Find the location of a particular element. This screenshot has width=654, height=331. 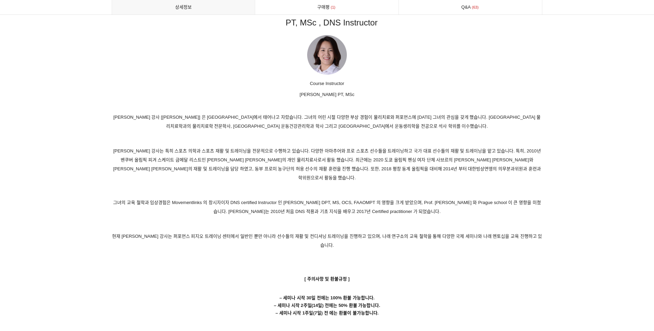

strong: – 세미나 시작 30일 전에는 100% 환불 가능합니다. – 세미나 시작 2주일(14일) 전에는 50% 환불 가능합니다. is located at coordinates (327, 302).